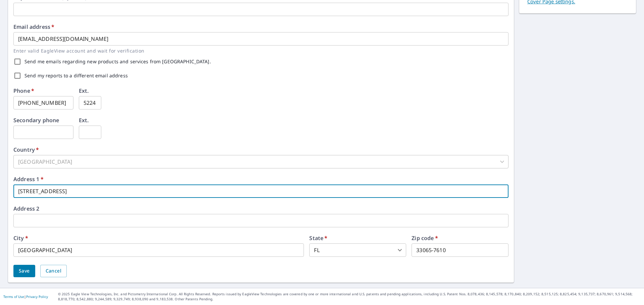 The width and height of the screenshot is (644, 305). Describe the element at coordinates (29, 179) in the screenshot. I see `label: Address 1` at that location.